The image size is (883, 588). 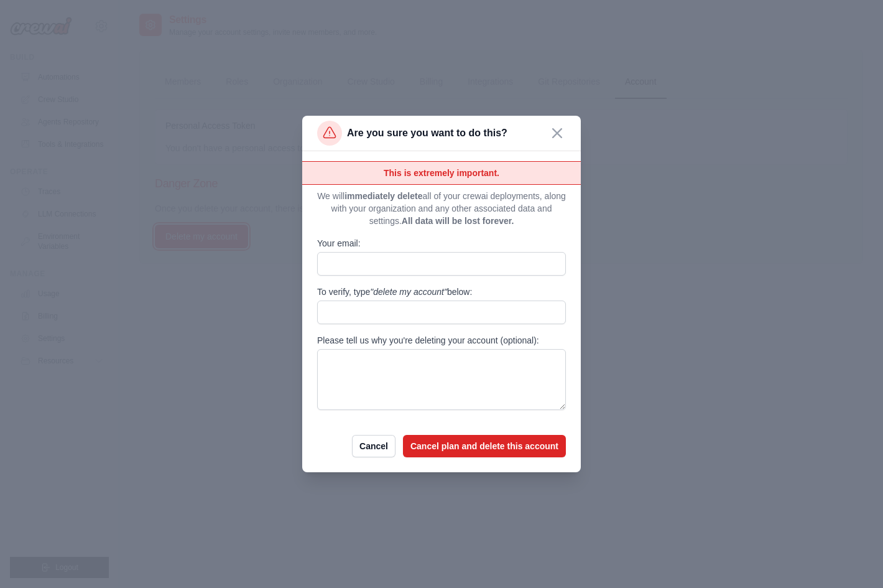 I want to click on label: Your email:, so click(x=442, y=243).